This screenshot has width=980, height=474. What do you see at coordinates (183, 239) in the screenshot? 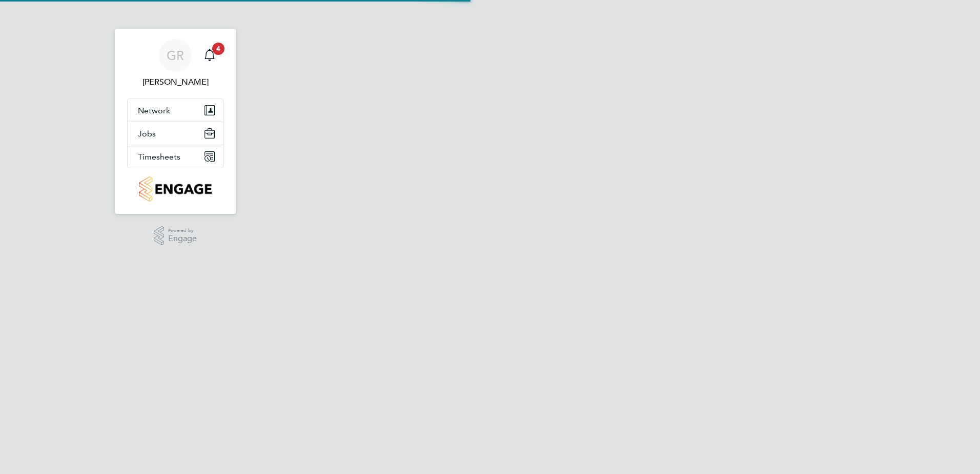
I see `span: Engage` at bounding box center [183, 239].